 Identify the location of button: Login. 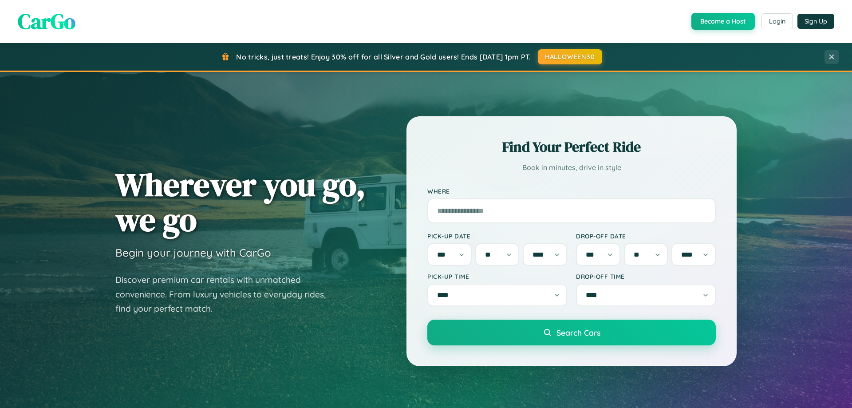
(777, 21).